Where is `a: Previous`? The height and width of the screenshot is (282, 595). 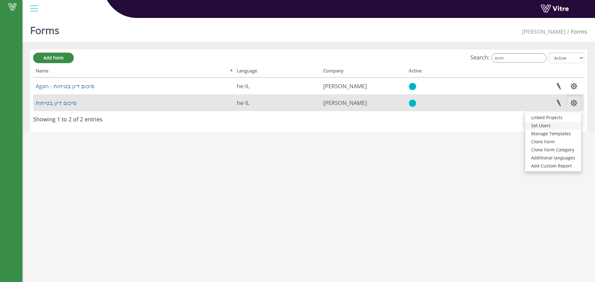 a: Previous is located at coordinates (538, 120).